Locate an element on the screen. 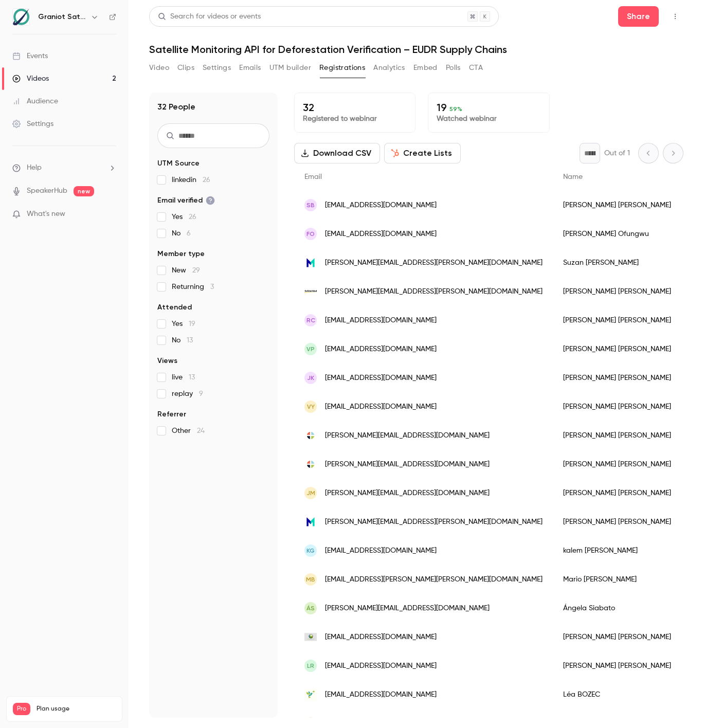 This screenshot has width=704, height=728. span: new is located at coordinates (84, 191).